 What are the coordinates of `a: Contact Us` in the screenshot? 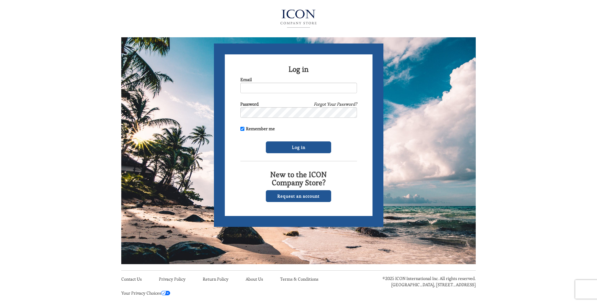 It's located at (131, 279).